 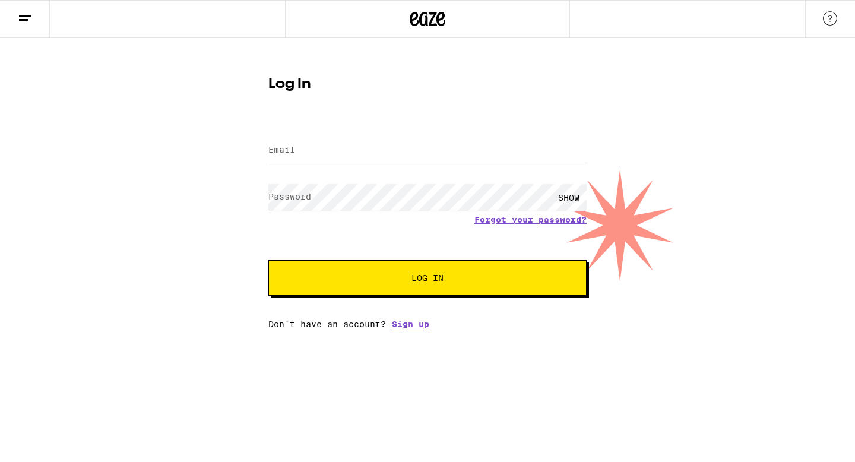 What do you see at coordinates (428, 278) in the screenshot?
I see `button: Log In` at bounding box center [428, 278].